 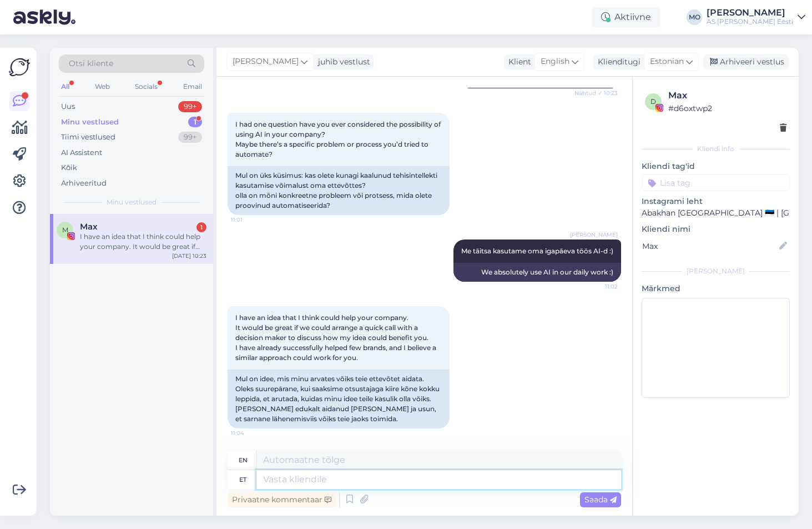 What do you see at coordinates (243, 480) in the screenshot?
I see `div: et` at bounding box center [243, 480].